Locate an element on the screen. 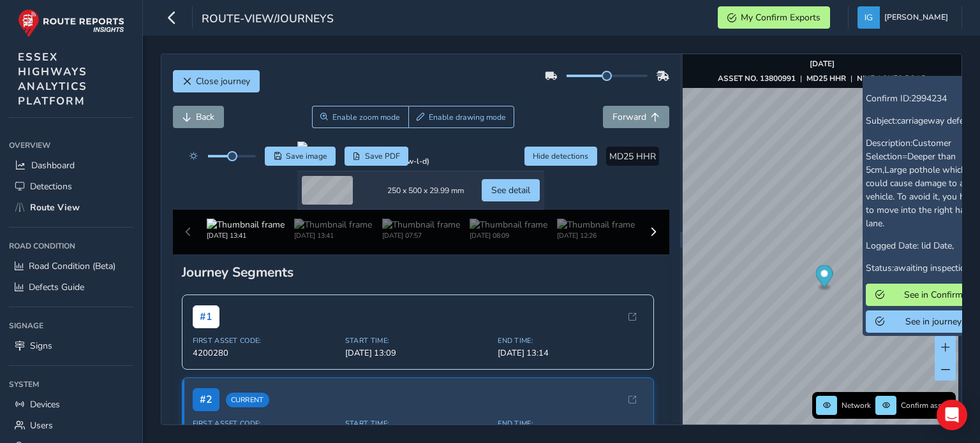 This screenshot has height=443, width=980. span: Close journey is located at coordinates (223, 81).